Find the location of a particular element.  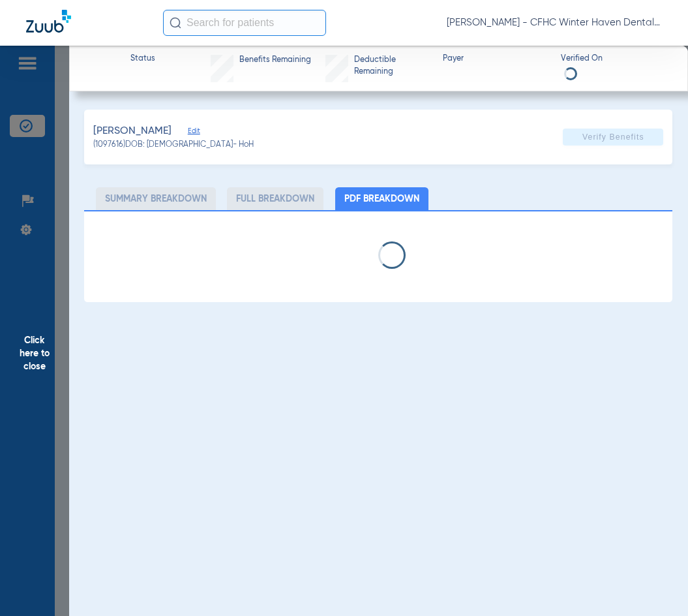

div: Chat Widget is located at coordinates (656, 585).